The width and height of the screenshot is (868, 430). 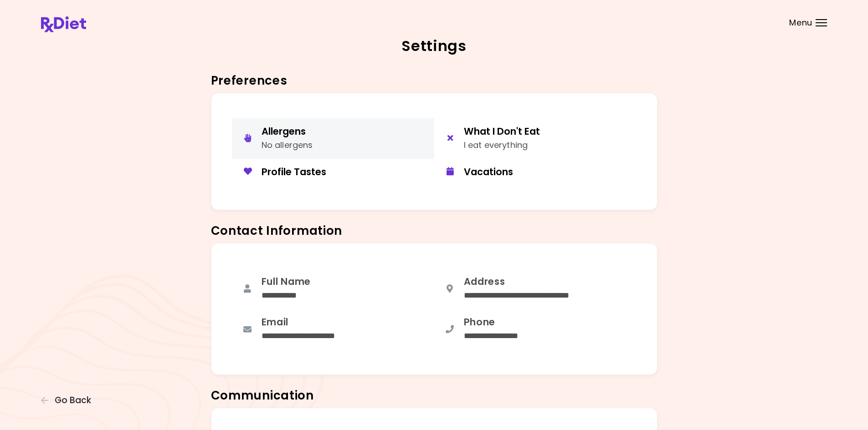 What do you see at coordinates (63, 24) in the screenshot?
I see `img: RxDiet` at bounding box center [63, 24].